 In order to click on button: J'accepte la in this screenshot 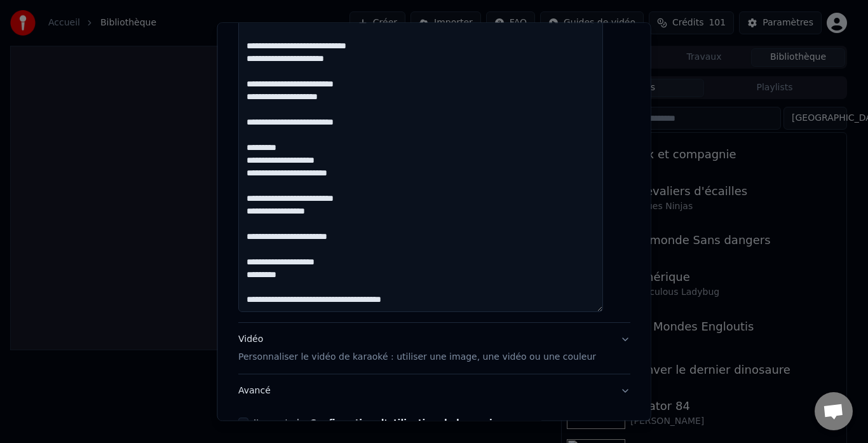, I will do `click(410, 423)`.